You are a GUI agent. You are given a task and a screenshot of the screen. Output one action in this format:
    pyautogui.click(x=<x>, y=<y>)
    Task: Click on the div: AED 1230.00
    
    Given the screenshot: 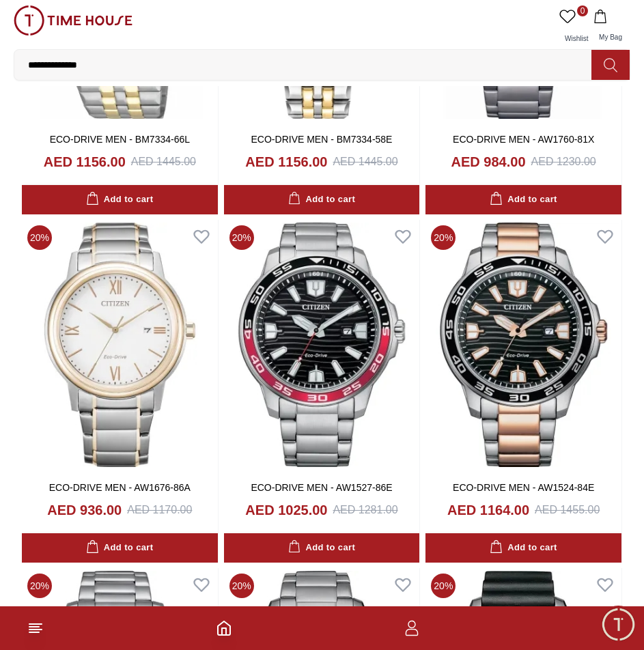 What is the action you would take?
    pyautogui.click(x=563, y=161)
    